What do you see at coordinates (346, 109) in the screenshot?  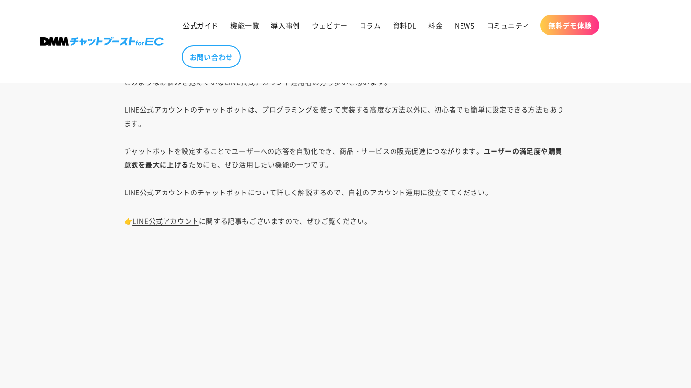 I see `p: 「LINE公式アカウントのチャットボット（bot）の作り方を知りたい」 「チャットボット（bot）を導入してどんなメリットがあるのかわからない」 「難しい知識が必要そうで心配」 このようなお悩み...` at bounding box center [346, 109].